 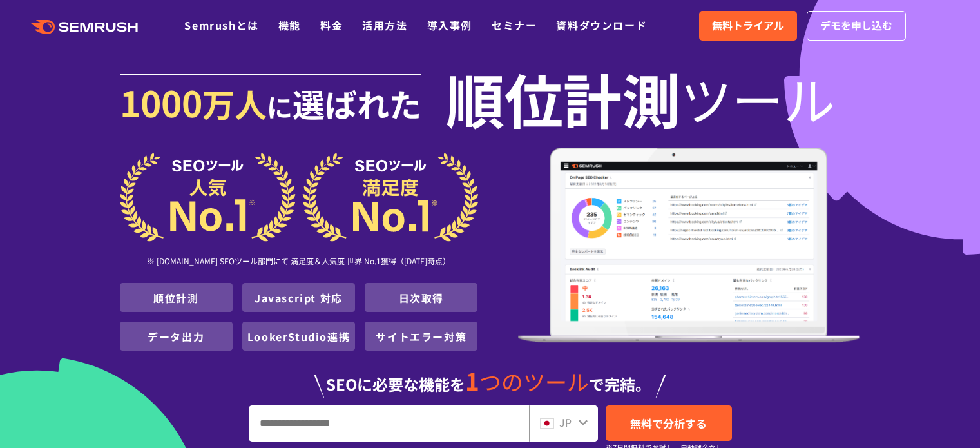 I want to click on a: サイトエラー対策, so click(x=421, y=336).